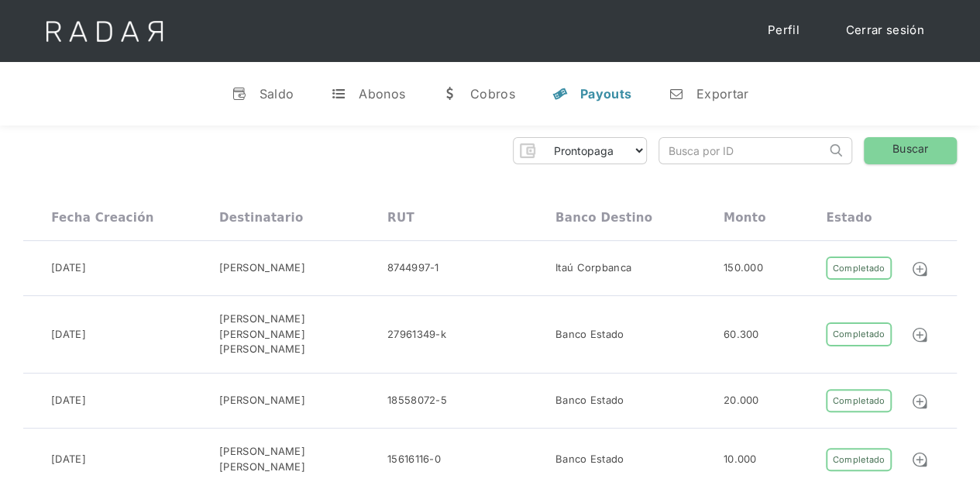  What do you see at coordinates (276, 93) in the screenshot?
I see `div: Saldo` at bounding box center [276, 93].